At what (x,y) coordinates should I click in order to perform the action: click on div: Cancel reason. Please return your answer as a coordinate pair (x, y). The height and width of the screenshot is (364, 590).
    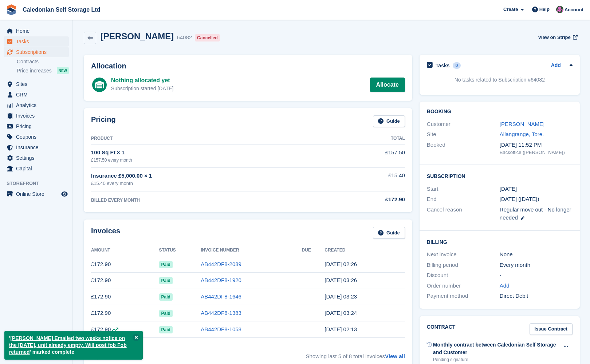
    Looking at the image, I should click on (464, 214).